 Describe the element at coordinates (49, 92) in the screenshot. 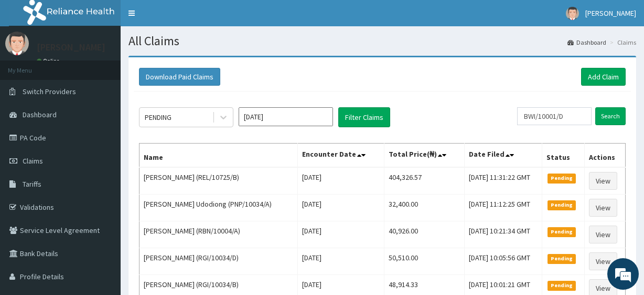

I see `span: Switch Providers` at that location.